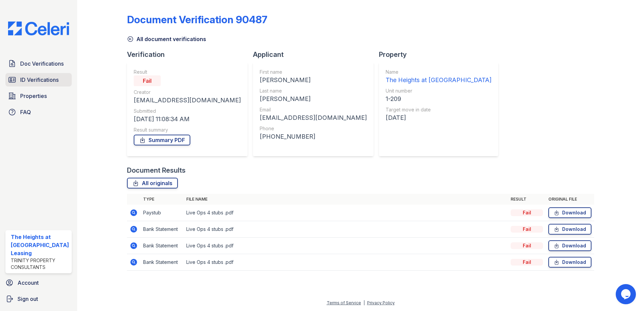 The height and width of the screenshot is (311, 644). I want to click on span: Properties, so click(33, 96).